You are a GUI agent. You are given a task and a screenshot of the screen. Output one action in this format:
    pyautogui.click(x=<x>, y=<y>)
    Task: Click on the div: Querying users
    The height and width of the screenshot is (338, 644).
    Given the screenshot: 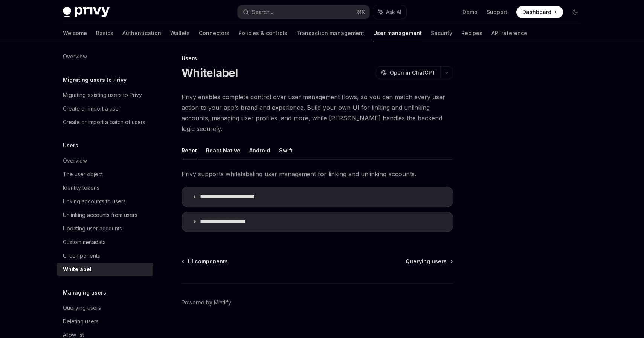 What is the action you would take?
    pyautogui.click(x=82, y=308)
    